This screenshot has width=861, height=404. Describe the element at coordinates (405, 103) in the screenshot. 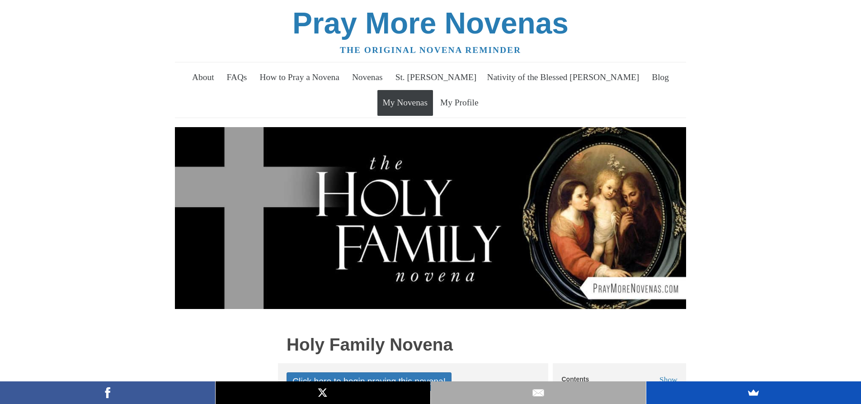

I see `a: My Novenas` at that location.